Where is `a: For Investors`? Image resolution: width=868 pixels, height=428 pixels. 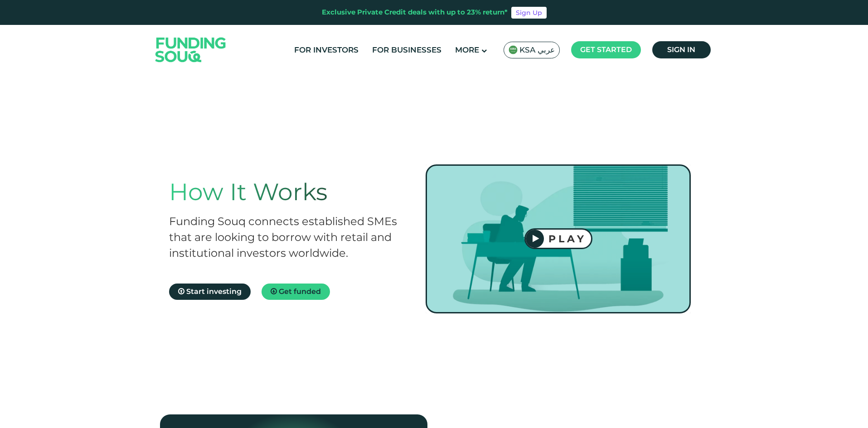 a: For Investors is located at coordinates (327, 50).